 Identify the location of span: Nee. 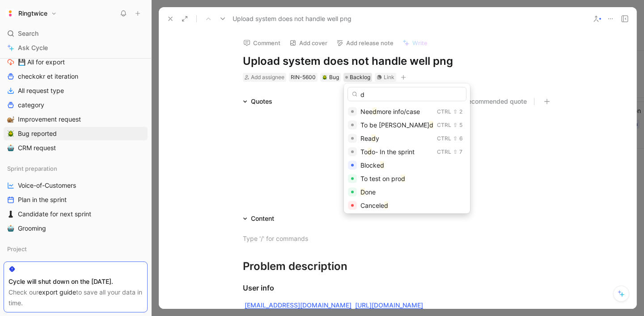
(366, 111).